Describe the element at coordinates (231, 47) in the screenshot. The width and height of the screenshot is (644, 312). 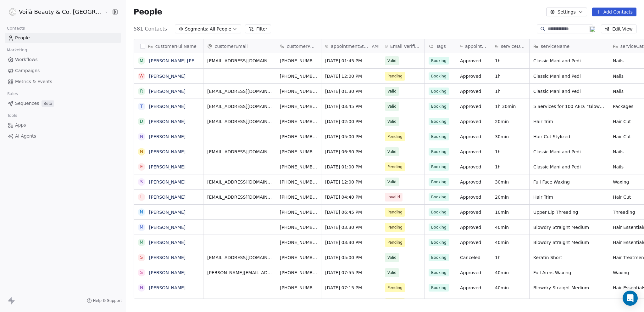
I see `span: customerEmail` at that location.